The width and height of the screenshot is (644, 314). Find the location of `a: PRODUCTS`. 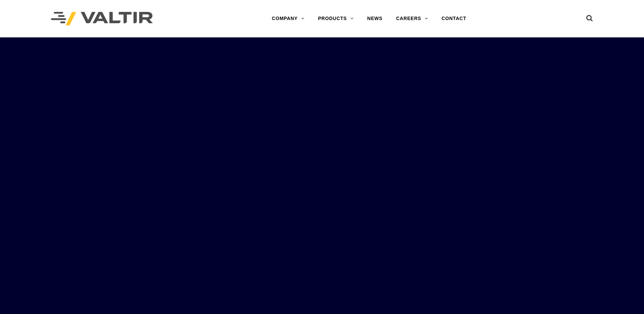

a: PRODUCTS is located at coordinates (336, 19).